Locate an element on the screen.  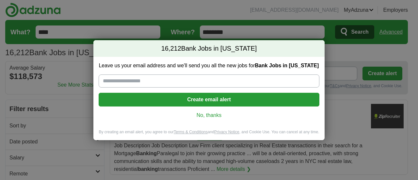
a: No, thanks is located at coordinates (209, 115).